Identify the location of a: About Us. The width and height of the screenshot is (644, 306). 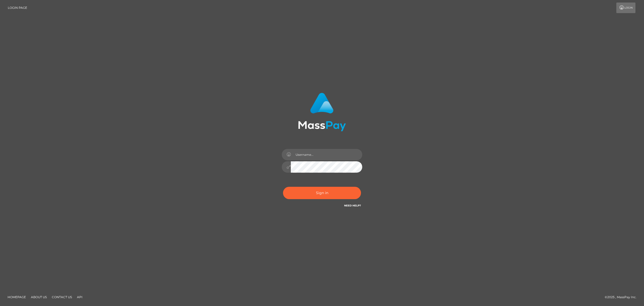
(39, 297).